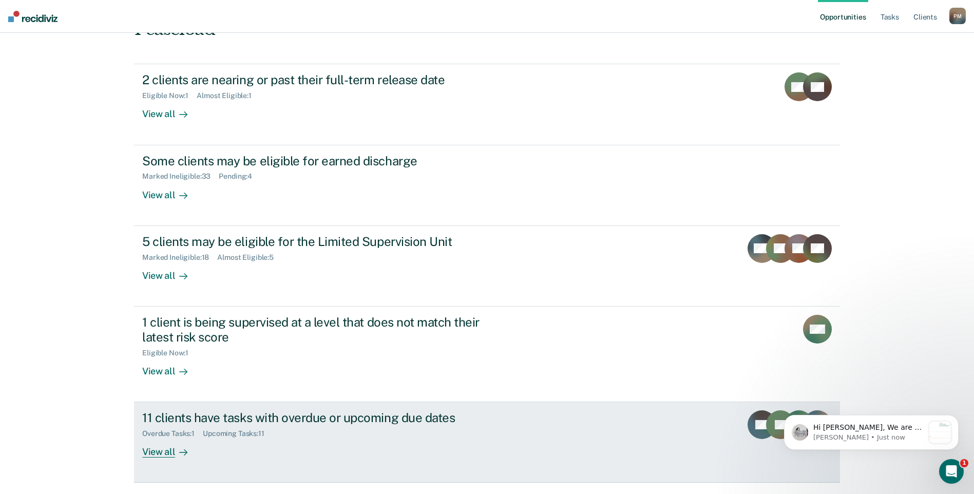 The height and width of the screenshot is (494, 974). Describe the element at coordinates (180, 176) in the screenshot. I see `div: Marked Ineligible : 33` at that location.